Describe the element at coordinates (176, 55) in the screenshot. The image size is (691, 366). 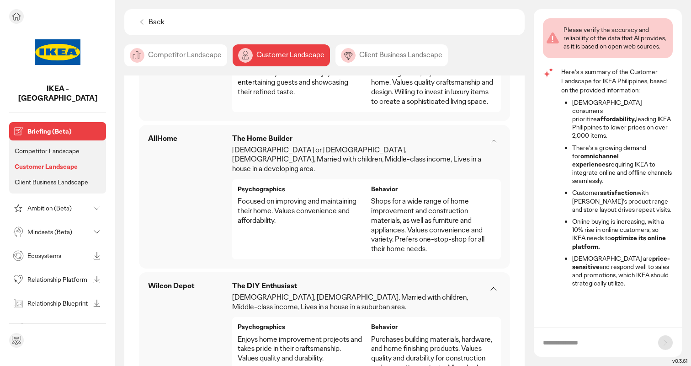
I see `div: Competitor Landscape` at that location.